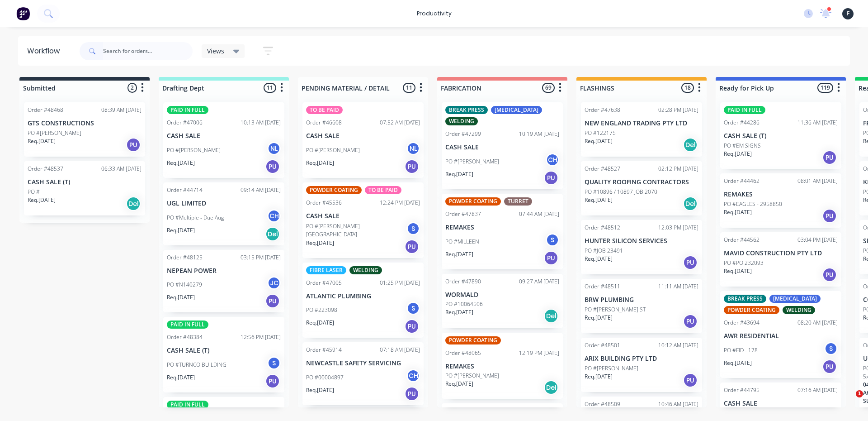  What do you see at coordinates (462, 242) in the screenshot?
I see `p: PO #MILLEEN` at bounding box center [462, 242].